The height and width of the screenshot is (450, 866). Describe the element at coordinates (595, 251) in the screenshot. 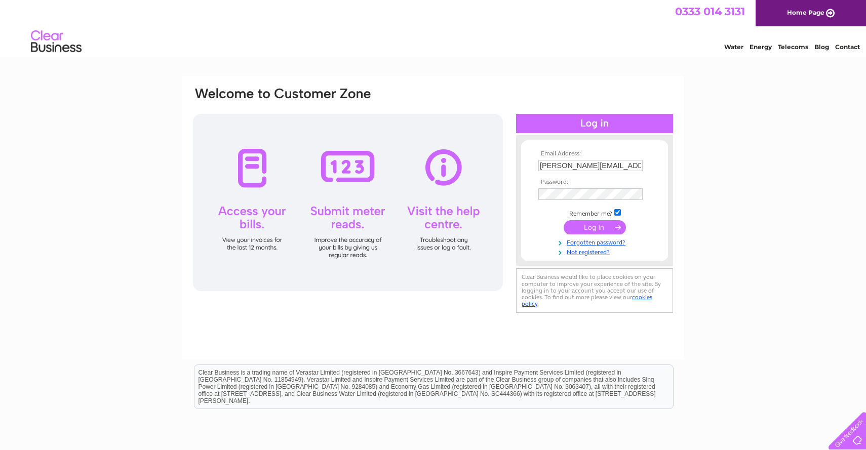

I see `a: Not registered?` at that location.